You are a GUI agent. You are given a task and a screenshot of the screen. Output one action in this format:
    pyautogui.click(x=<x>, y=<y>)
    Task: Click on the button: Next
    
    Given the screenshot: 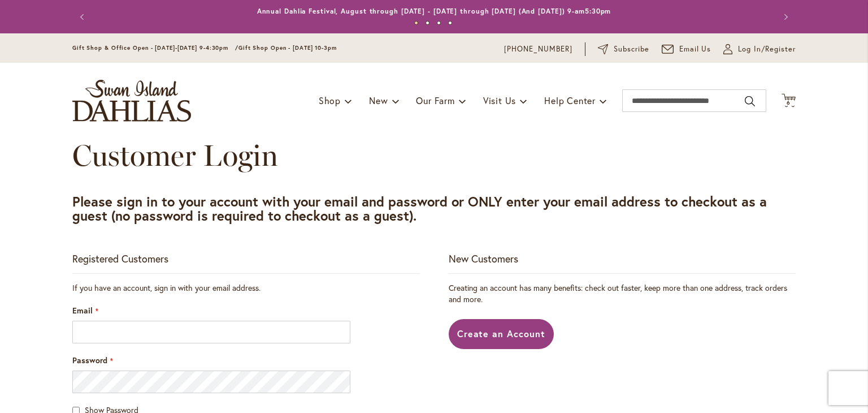 What is the action you would take?
    pyautogui.click(x=784, y=17)
    